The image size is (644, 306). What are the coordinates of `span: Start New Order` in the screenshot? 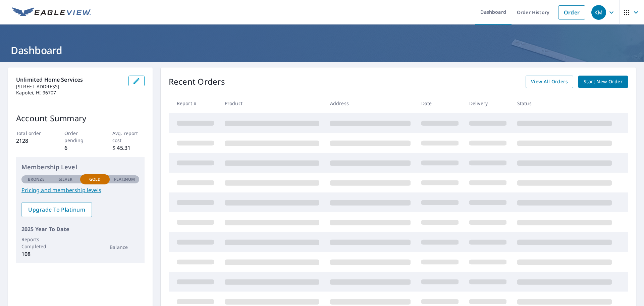 It's located at (603, 82).